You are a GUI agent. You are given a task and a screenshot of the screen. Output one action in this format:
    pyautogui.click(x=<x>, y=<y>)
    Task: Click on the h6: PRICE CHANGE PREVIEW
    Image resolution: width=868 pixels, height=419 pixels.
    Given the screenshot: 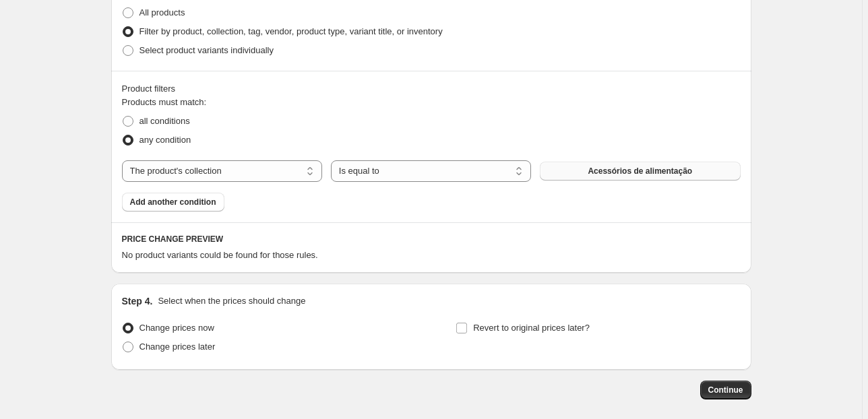 What is the action you would take?
    pyautogui.click(x=432, y=239)
    